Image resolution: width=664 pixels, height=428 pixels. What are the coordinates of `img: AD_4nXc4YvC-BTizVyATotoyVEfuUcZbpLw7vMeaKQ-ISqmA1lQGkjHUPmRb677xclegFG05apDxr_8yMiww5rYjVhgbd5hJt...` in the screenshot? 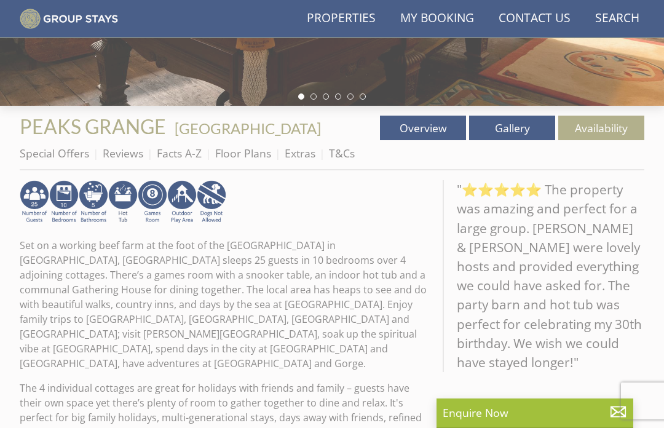 It's located at (182, 202).